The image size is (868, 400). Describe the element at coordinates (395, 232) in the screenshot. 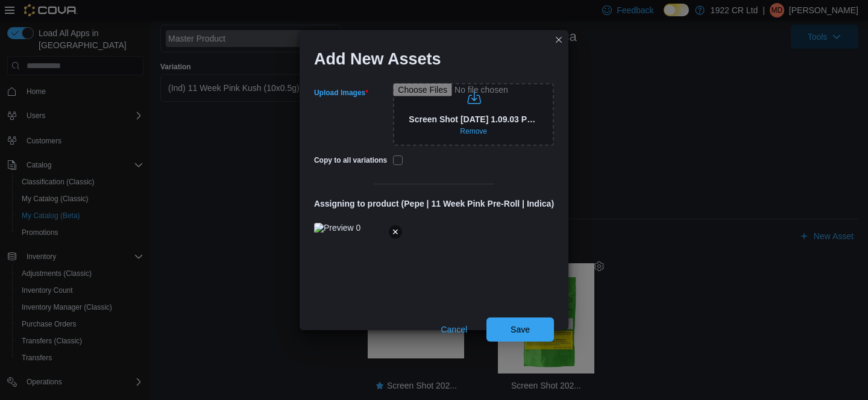

I see `button: Delete image` at that location.